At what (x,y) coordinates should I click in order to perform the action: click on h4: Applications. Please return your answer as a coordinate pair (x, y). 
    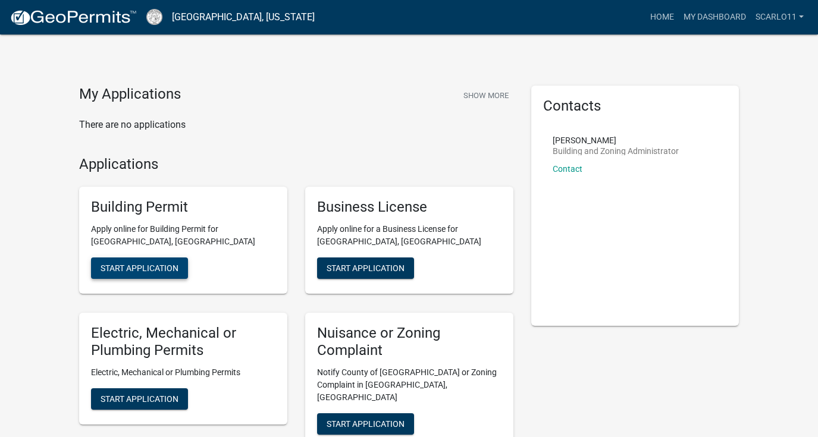
    Looking at the image, I should click on (296, 164).